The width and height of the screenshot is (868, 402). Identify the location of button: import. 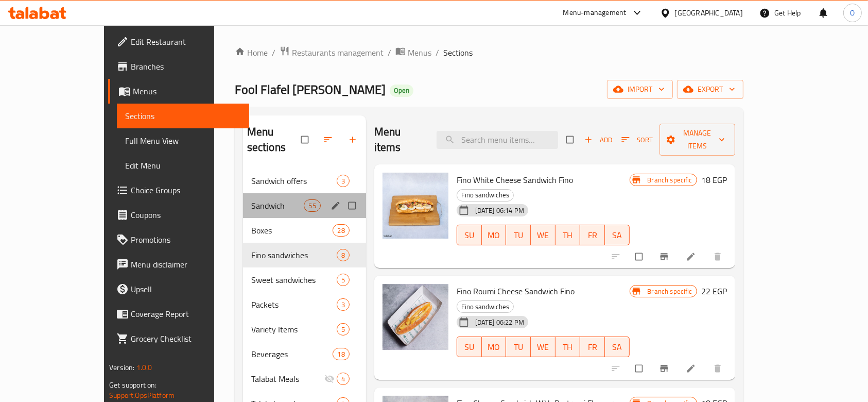
(640, 89).